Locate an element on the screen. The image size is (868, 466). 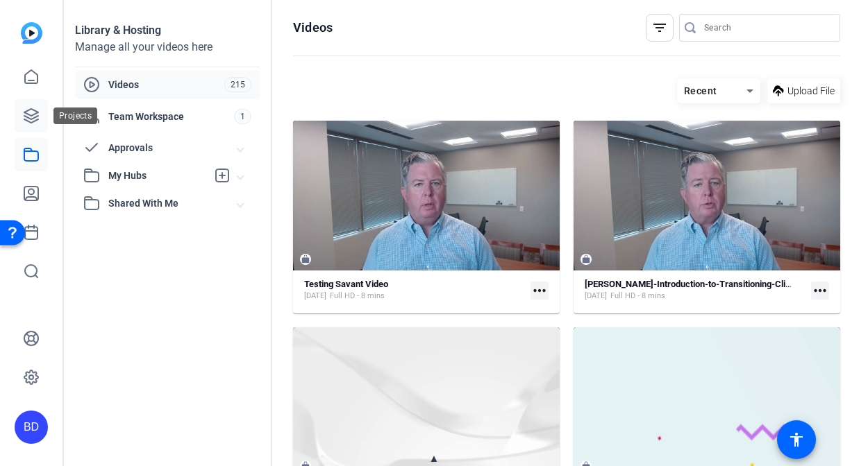
div: Projects is located at coordinates (75, 116).